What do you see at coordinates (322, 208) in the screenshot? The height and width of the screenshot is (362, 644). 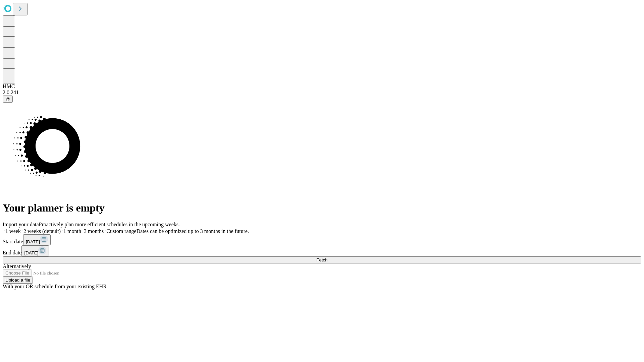 I see `h1: Your planner is empty` at bounding box center [322, 208].